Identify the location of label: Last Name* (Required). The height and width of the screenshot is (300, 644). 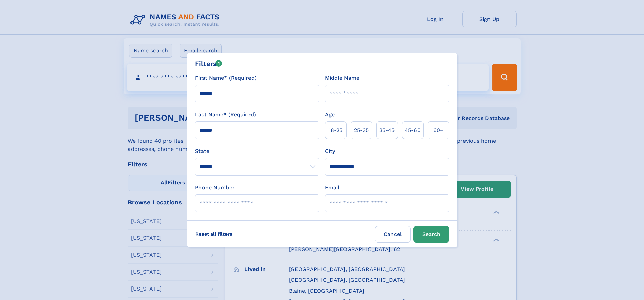
(226, 115).